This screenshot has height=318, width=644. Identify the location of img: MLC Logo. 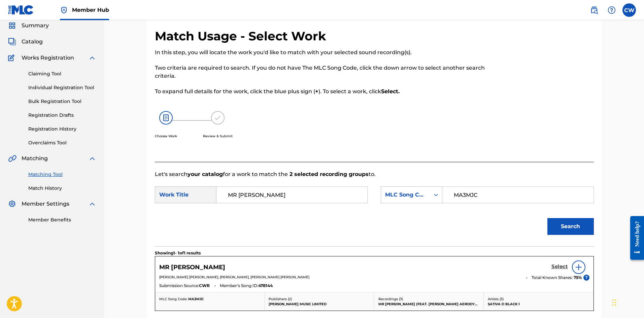
(21, 9).